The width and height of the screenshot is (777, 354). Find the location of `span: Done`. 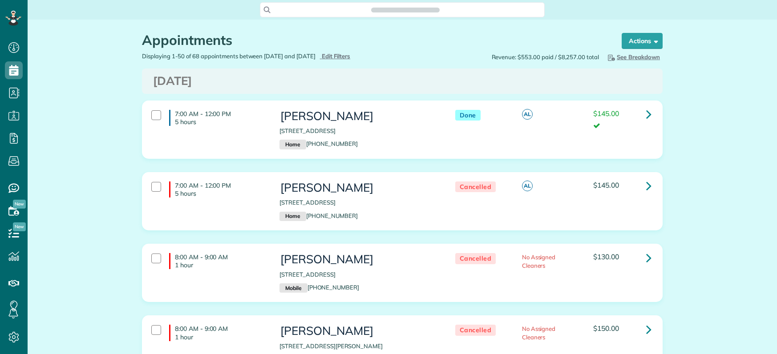

span: Done is located at coordinates (468, 115).